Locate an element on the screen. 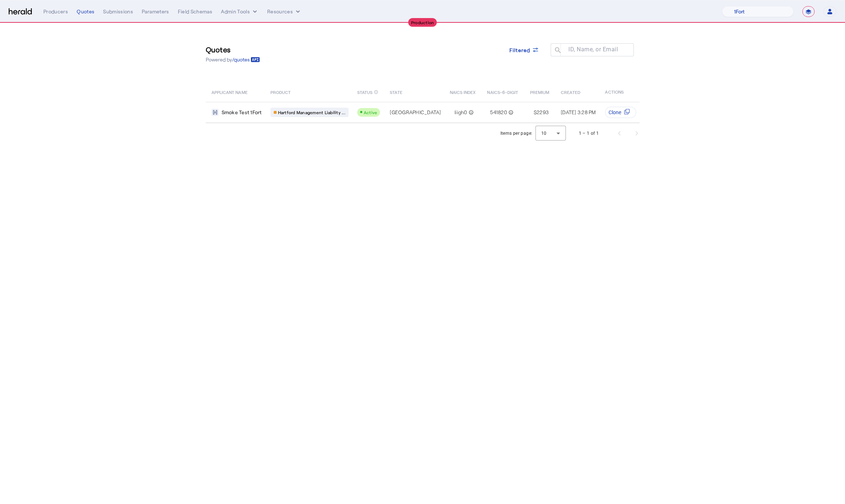 Image resolution: width=845 pixels, height=504 pixels. h3: Quotes is located at coordinates (233, 49).